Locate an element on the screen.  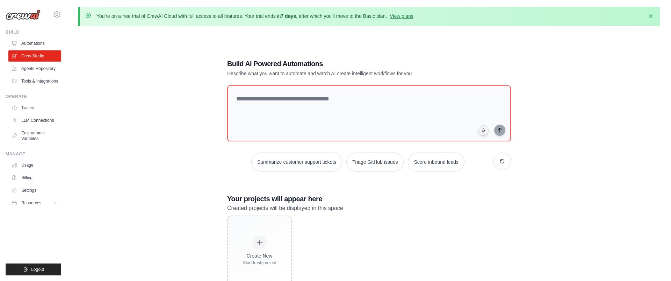
strong: 7 days is located at coordinates (288, 16).